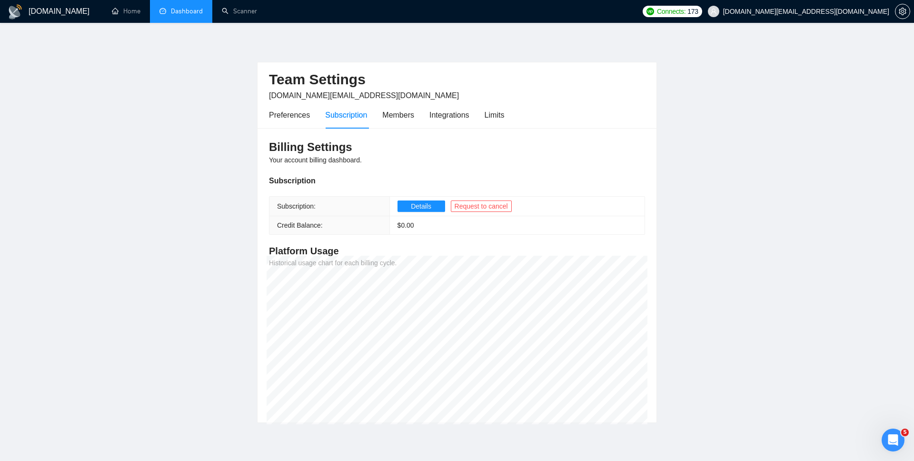  I want to click on div: Members, so click(398, 115).